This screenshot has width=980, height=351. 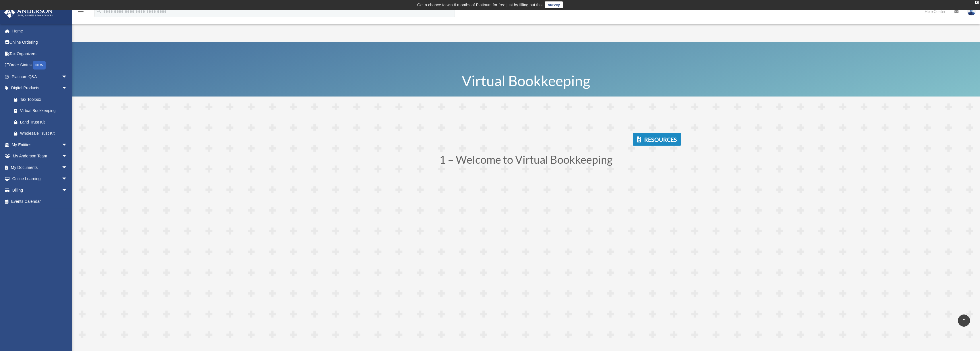 What do you see at coordinates (44, 99) in the screenshot?
I see `div: Tax Toolbox` at bounding box center [44, 99].